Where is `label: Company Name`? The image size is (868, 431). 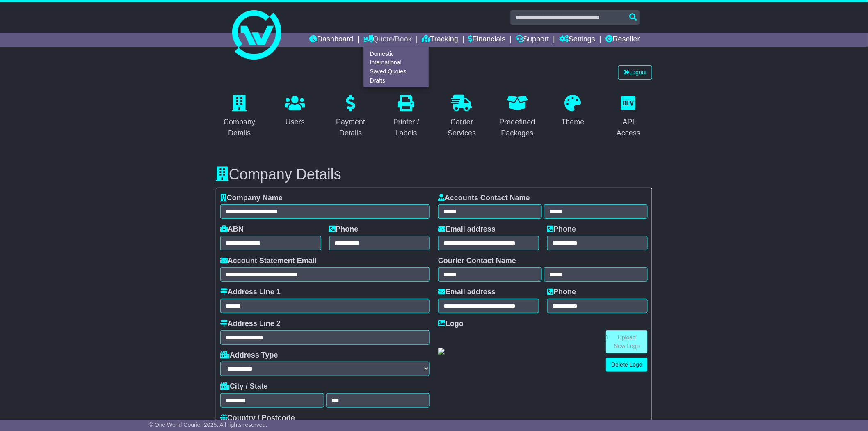
label: Company Name is located at coordinates (251, 198).